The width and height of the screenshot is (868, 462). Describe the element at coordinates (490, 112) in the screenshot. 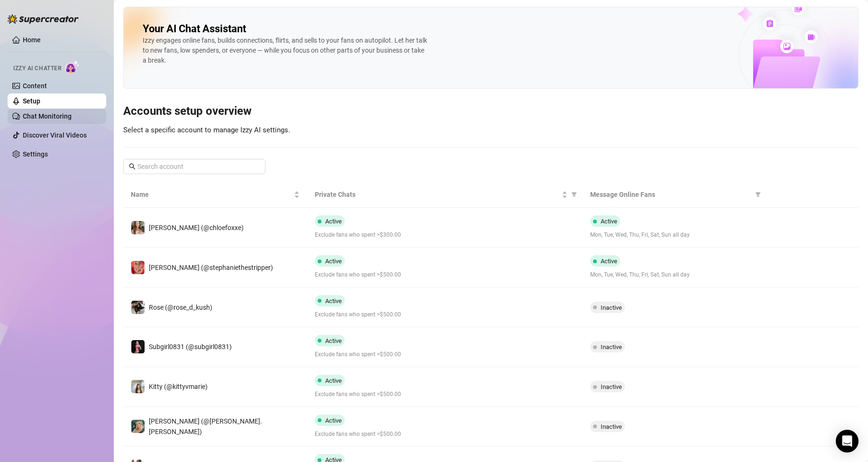

I see `h3: Accounts setup overview` at that location.